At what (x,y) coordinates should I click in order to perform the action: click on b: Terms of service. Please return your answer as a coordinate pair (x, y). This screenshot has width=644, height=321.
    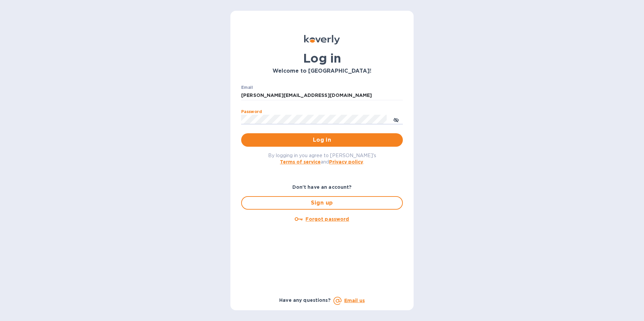
    Looking at the image, I should click on (300, 162).